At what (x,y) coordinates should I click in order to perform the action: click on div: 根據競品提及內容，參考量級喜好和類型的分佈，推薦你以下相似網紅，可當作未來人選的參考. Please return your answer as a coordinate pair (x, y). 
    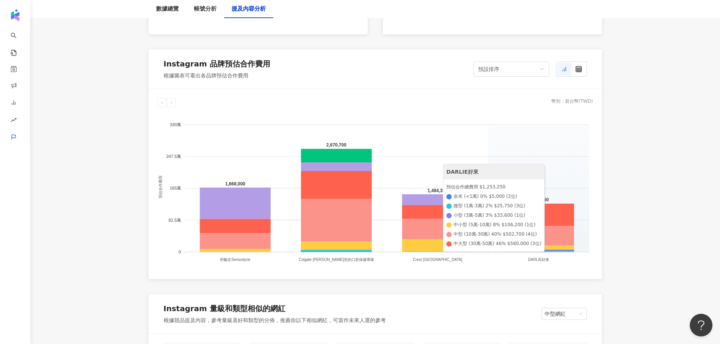
    Looking at the image, I should click on (275, 321).